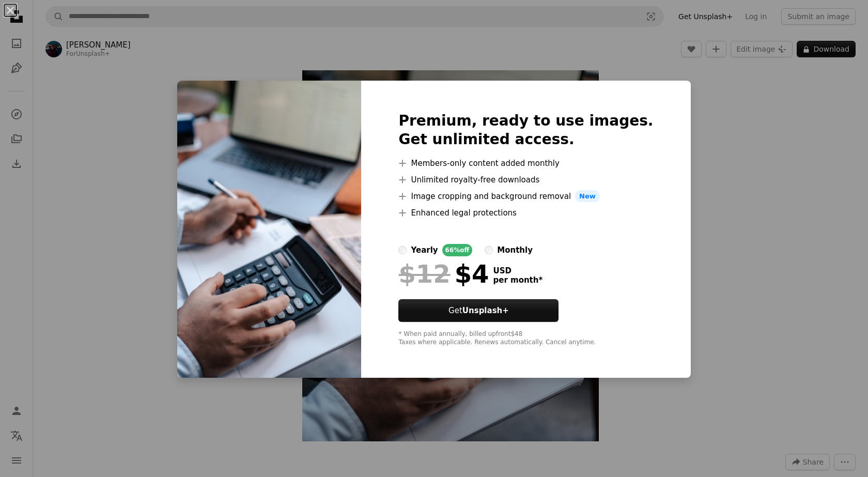  Describe the element at coordinates (515, 250) in the screenshot. I see `div: monthly` at that location.